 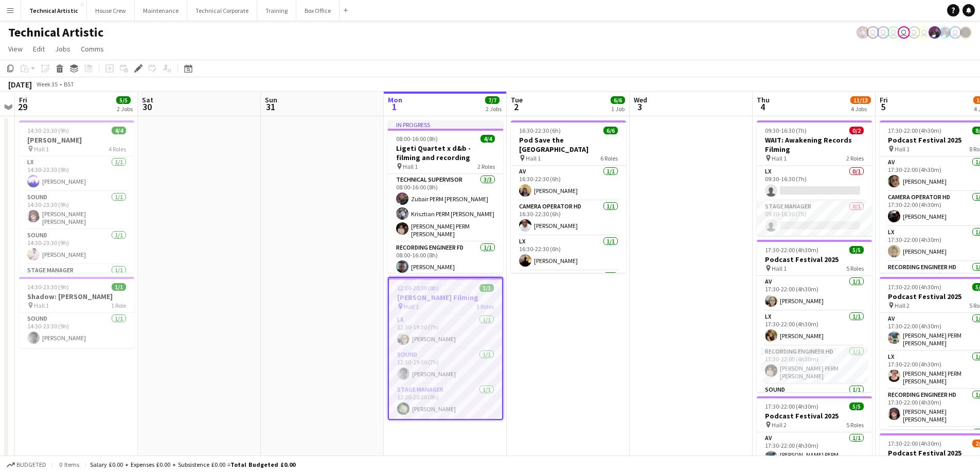 I want to click on button: Technical Artistic, so click(x=54, y=11).